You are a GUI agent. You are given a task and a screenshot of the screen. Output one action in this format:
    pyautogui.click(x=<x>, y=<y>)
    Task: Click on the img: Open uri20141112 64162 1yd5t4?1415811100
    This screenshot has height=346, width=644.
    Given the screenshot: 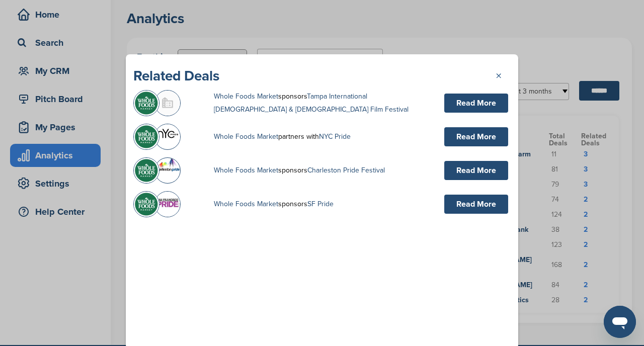 What is the action you would take?
    pyautogui.click(x=168, y=164)
    